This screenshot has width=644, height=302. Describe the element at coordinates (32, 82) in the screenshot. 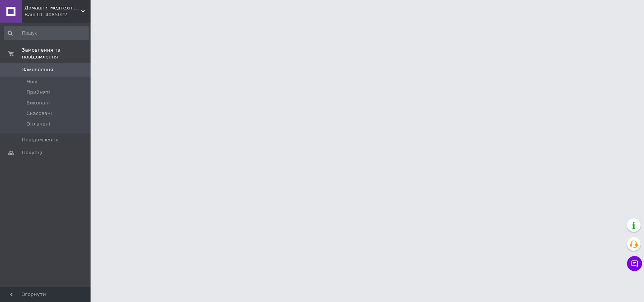

I see `span: Нові` at that location.